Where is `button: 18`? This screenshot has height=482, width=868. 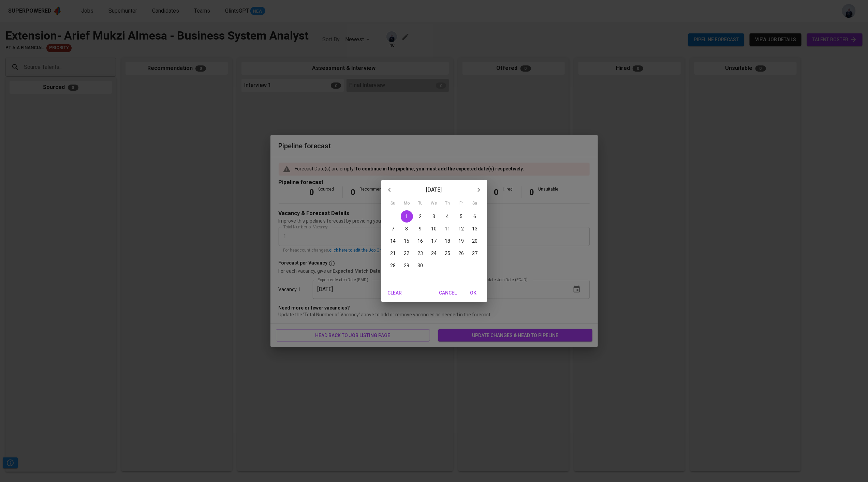 button: 18 is located at coordinates (448, 241).